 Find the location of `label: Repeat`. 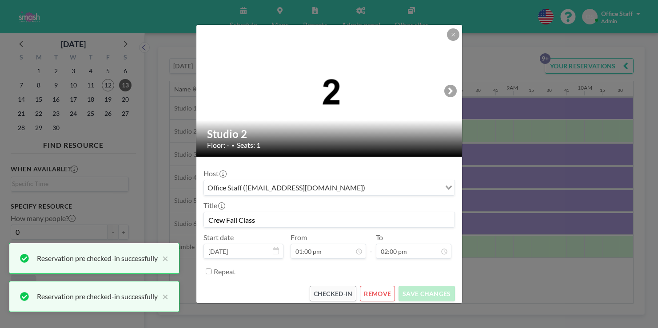

label: Repeat is located at coordinates (224, 272).